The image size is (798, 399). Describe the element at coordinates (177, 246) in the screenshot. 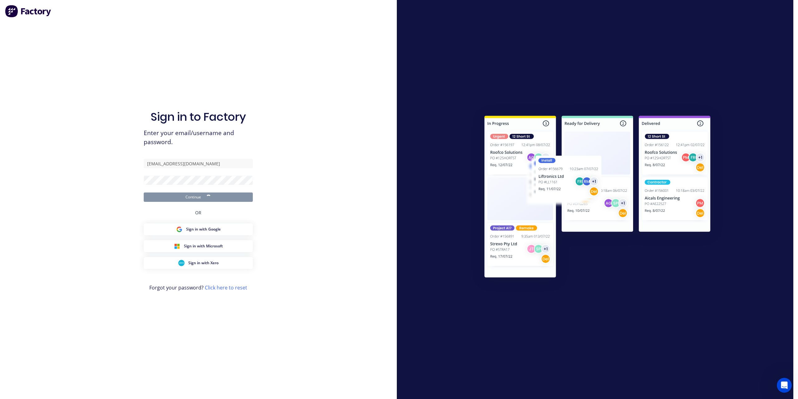

I see `img: Microsoft Sign in` at that location.